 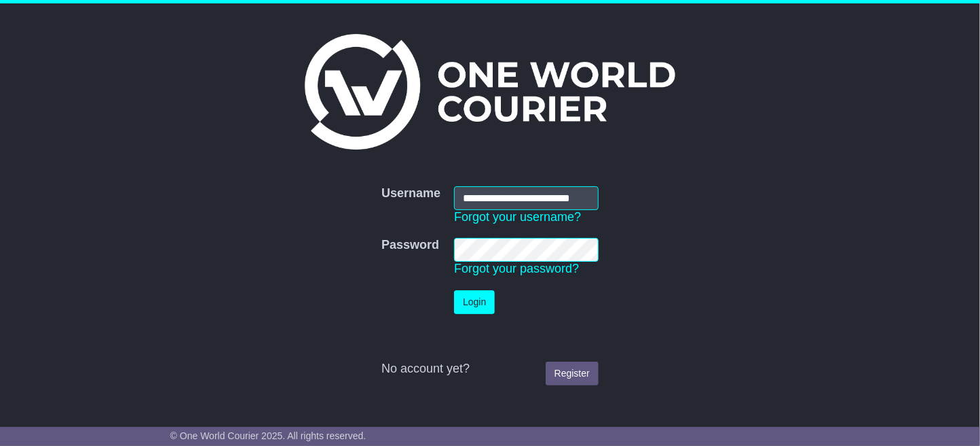 I want to click on div: No account yet?, so click(x=490, y=369).